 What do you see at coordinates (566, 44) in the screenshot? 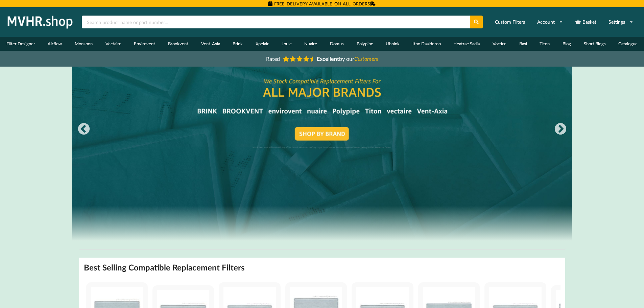
I see `a: Blog` at bounding box center [566, 44].